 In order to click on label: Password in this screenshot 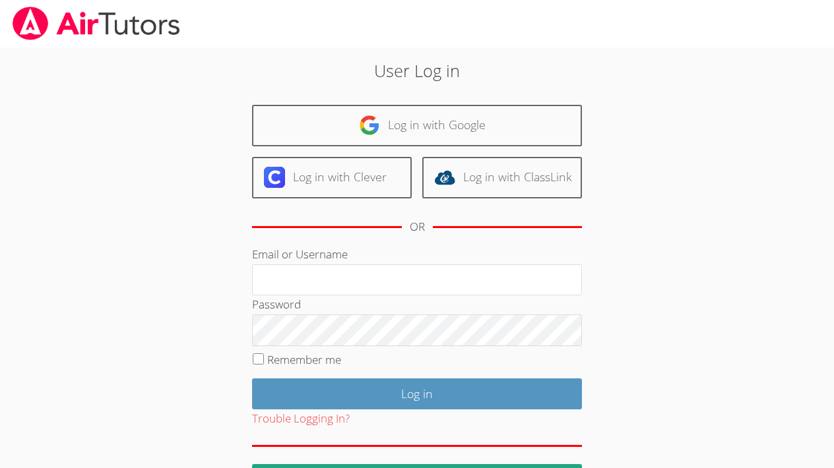, I will do `click(276, 304)`.